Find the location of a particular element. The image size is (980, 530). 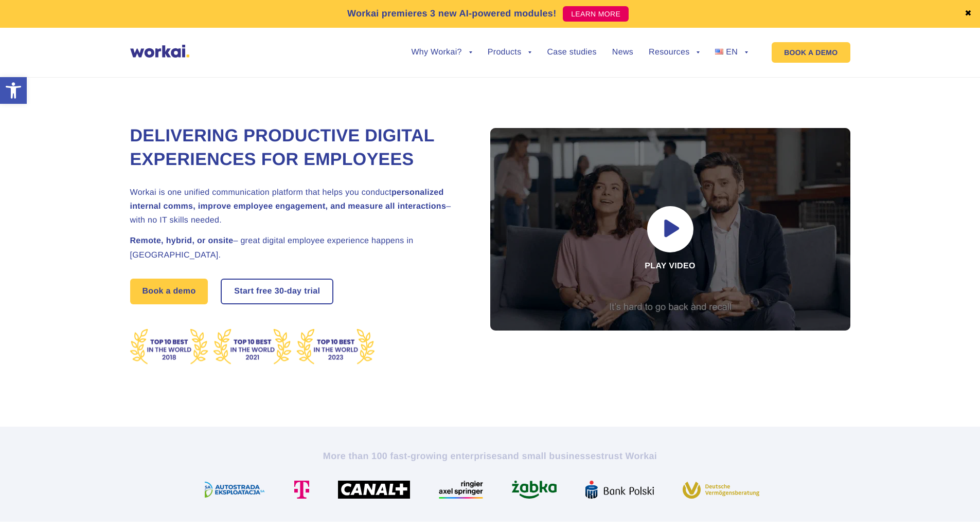

i: and small businesses is located at coordinates (551, 456).